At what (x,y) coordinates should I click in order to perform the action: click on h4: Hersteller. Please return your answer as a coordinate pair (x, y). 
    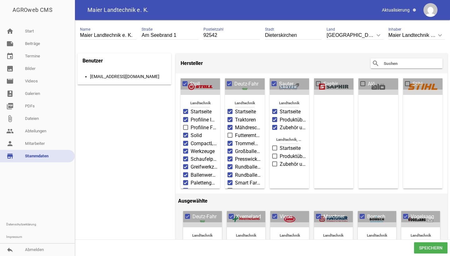
    Looking at the image, I should click on (192, 63).